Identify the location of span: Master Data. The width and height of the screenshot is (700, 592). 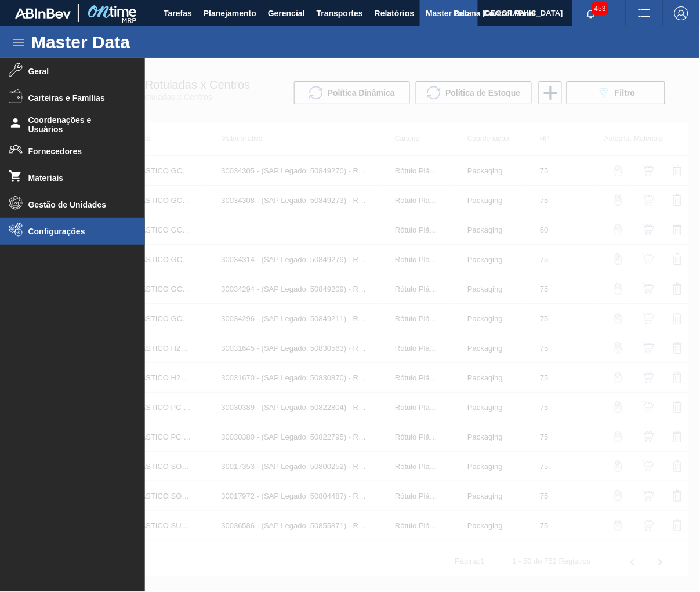
(448, 13).